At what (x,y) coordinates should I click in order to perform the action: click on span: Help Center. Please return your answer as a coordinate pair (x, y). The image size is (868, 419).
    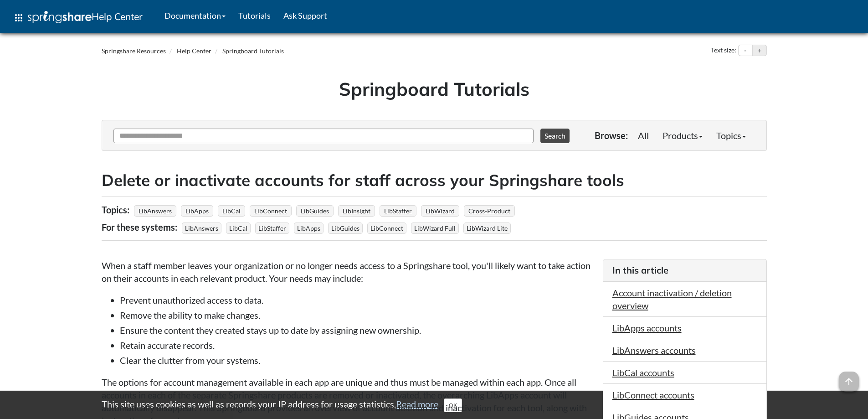
    Looking at the image, I should click on (117, 16).